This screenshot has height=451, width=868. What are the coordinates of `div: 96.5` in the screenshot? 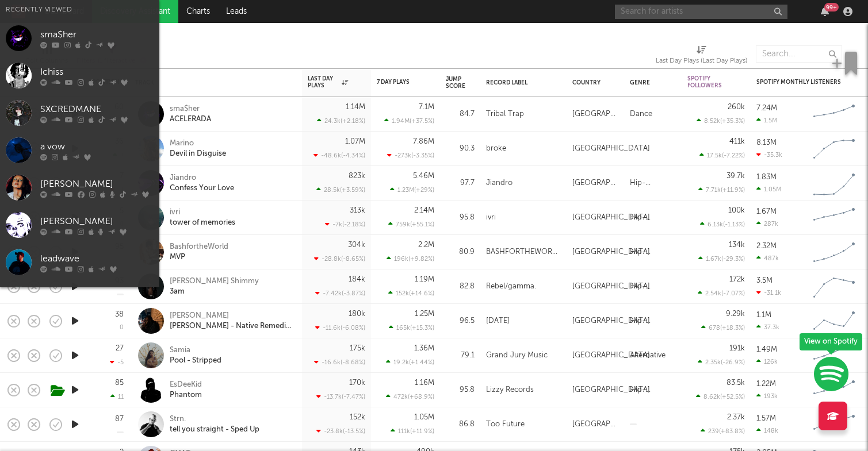 It's located at (460, 322).